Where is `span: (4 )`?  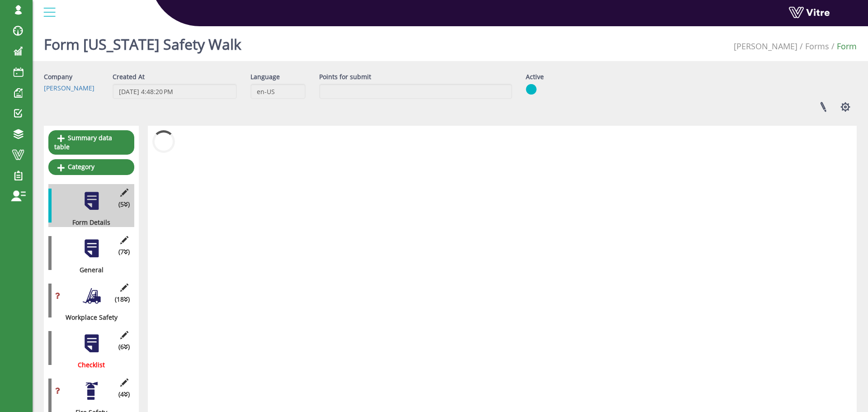
span: (4 ) is located at coordinates (124, 395).